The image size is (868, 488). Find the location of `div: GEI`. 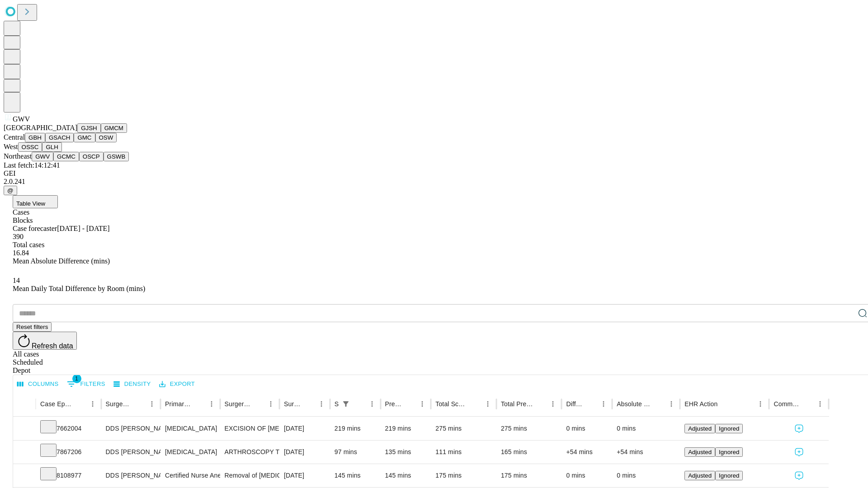

div: GEI is located at coordinates (434, 173).